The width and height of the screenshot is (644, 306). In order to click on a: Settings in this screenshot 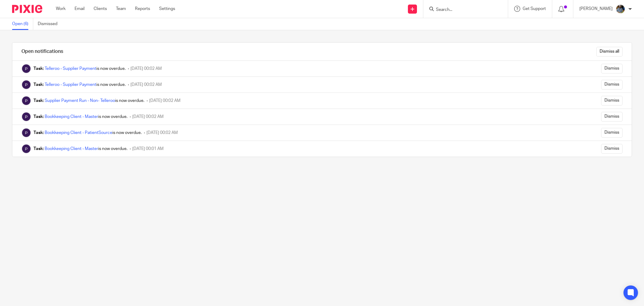, I will do `click(167, 9)`.